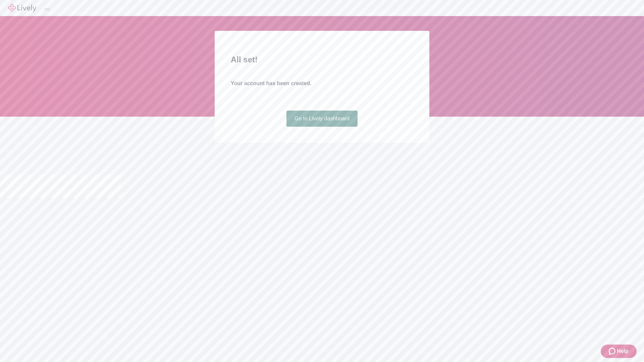 Image resolution: width=644 pixels, height=362 pixels. What do you see at coordinates (322, 83) in the screenshot?
I see `h4: Your account has been created.` at bounding box center [322, 83].